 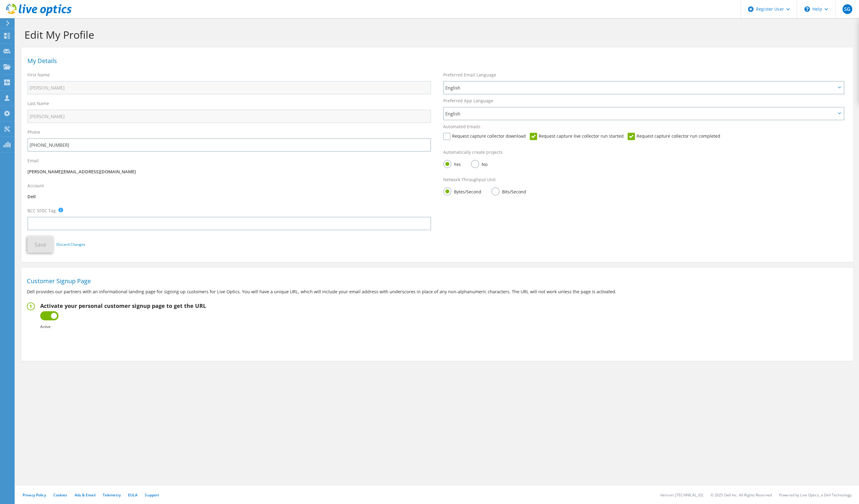 What do you see at coordinates (112, 495) in the screenshot?
I see `a: Telemetry` at bounding box center [112, 495].